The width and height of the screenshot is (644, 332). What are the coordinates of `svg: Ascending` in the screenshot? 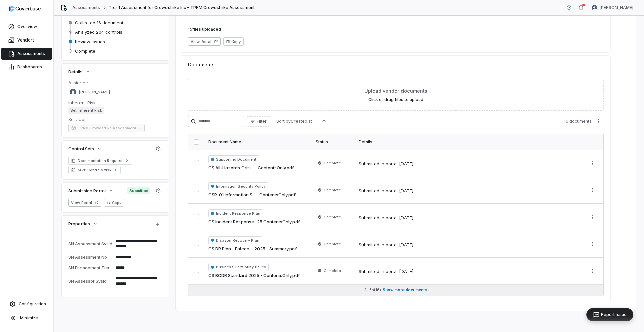 It's located at (324, 121).